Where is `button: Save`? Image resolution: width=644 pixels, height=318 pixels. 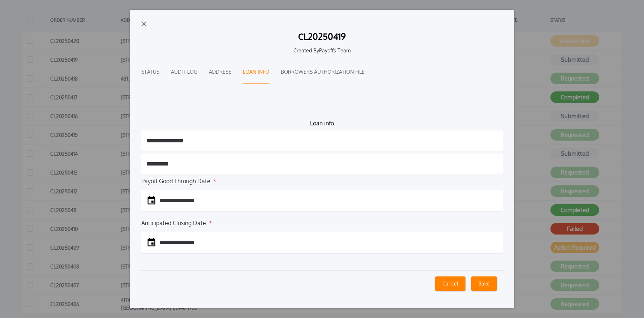
button: Save is located at coordinates (484, 284).